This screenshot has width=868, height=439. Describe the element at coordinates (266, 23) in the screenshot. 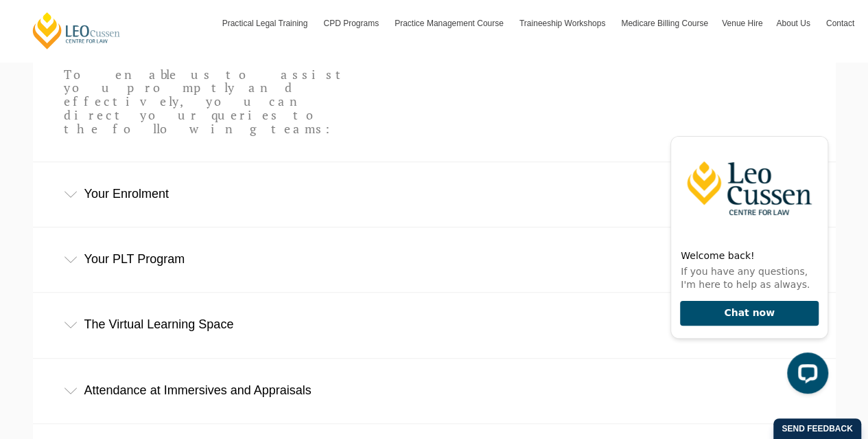

I see `a: Practical Legal Training` at that location.